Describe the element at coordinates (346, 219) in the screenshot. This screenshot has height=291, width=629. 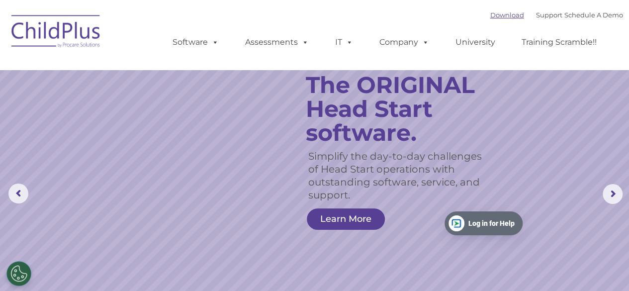
I see `a: Learn More` at that location.